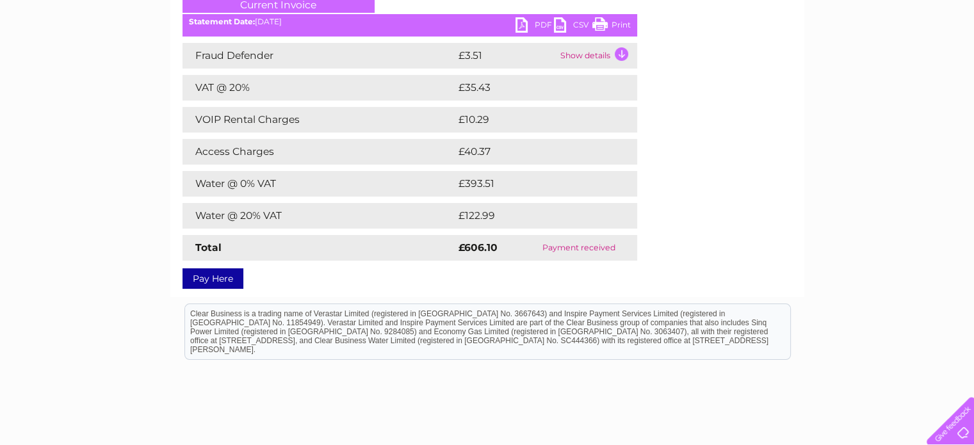 This screenshot has width=974, height=445. I want to click on td: Payment received, so click(579, 248).